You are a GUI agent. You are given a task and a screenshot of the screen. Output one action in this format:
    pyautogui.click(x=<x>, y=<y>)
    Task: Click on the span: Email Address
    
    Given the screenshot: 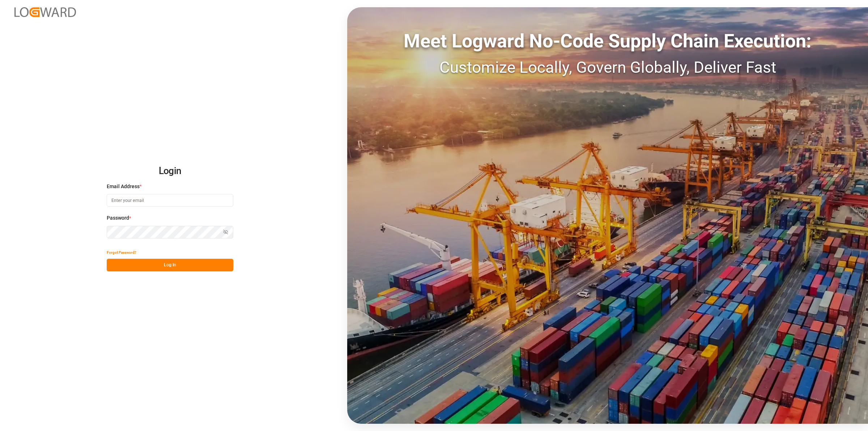 What is the action you would take?
    pyautogui.click(x=123, y=186)
    